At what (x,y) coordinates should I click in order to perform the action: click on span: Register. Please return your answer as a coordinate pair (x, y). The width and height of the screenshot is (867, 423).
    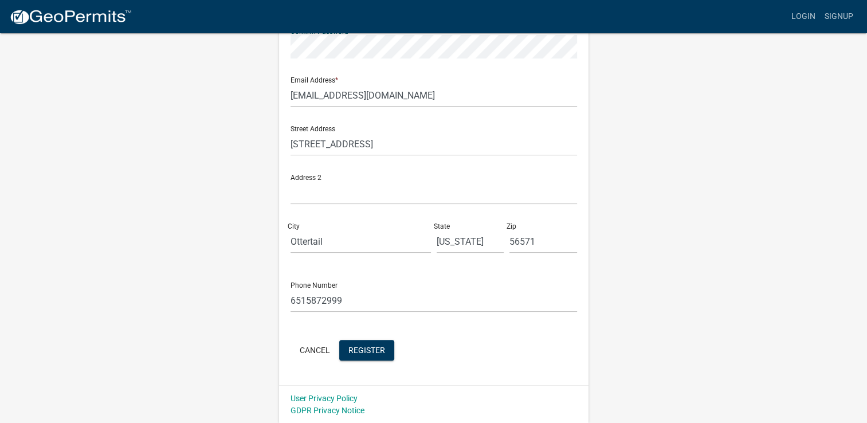
    Looking at the image, I should click on (367, 350).